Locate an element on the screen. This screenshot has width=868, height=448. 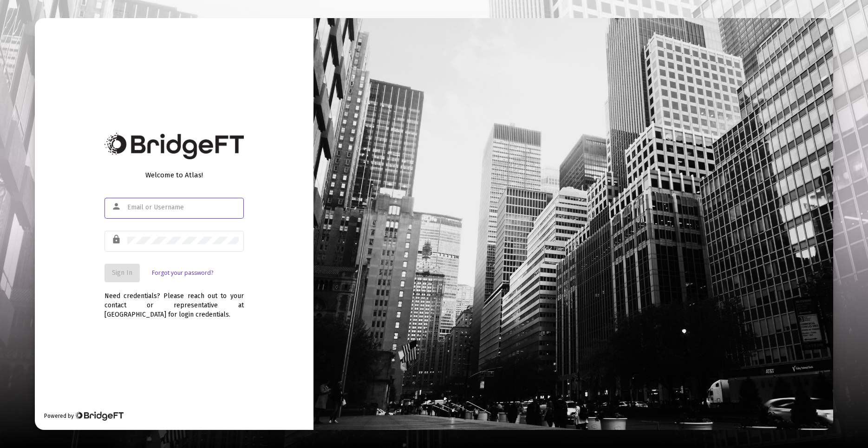
mat-icon: lock is located at coordinates (117, 239).